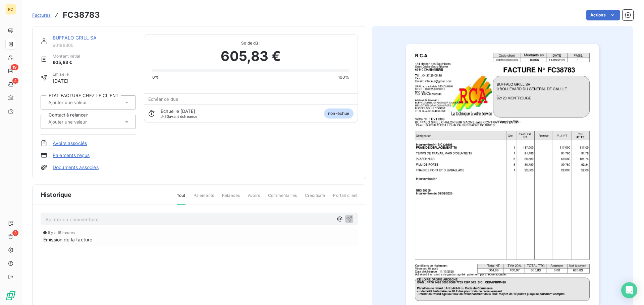 The width and height of the screenshot is (644, 305). What do you see at coordinates (11, 296) in the screenshot?
I see `img: Logo LeanPay` at bounding box center [11, 296].